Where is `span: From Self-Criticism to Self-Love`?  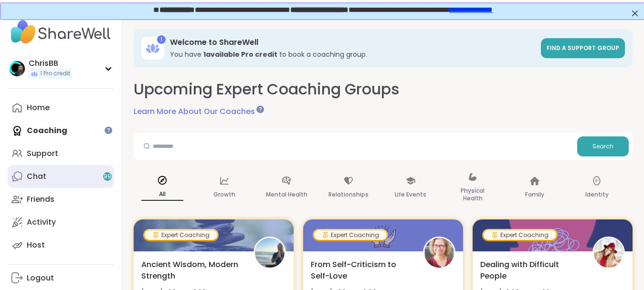
span: From Self-Criticism to Self-Love is located at coordinates (361, 270).